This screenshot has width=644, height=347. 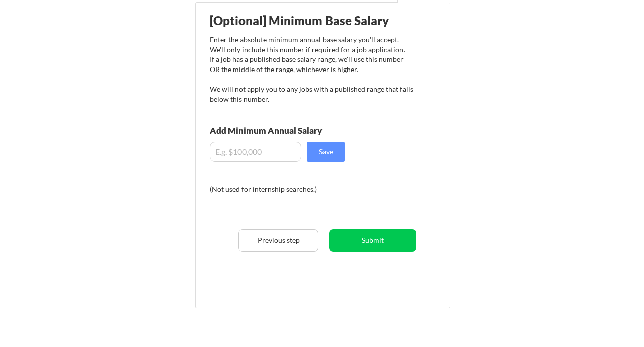 I want to click on div: [Optional] Minimum Base Salary, so click(x=311, y=21).